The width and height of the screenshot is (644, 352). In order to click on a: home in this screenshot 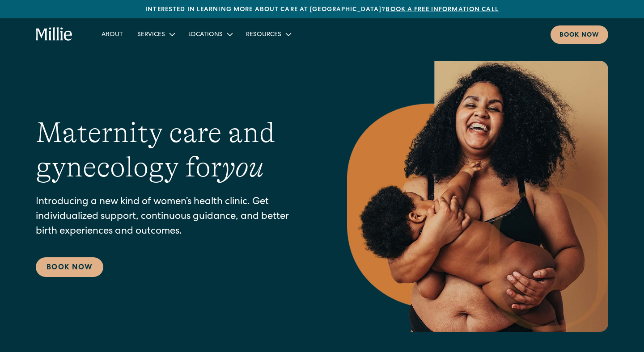, I will do `click(54, 34)`.